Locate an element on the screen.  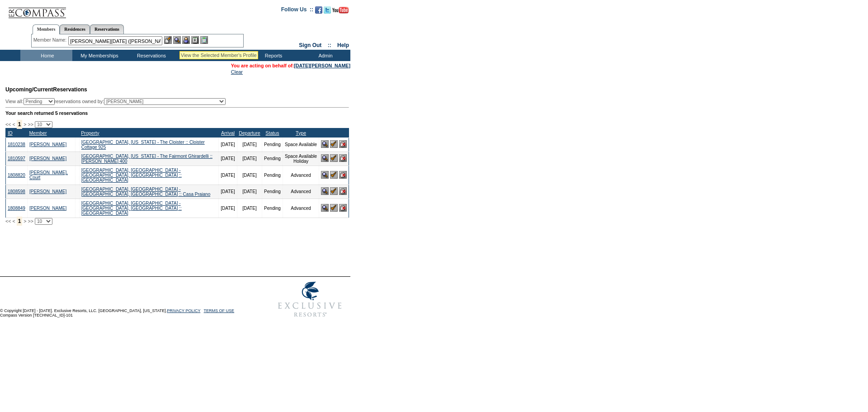
a: Member is located at coordinates (37, 133).